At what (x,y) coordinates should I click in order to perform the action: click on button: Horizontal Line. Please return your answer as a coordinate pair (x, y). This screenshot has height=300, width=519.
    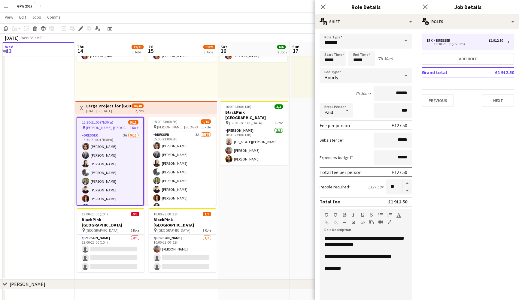
    Looking at the image, I should click on (344, 223).